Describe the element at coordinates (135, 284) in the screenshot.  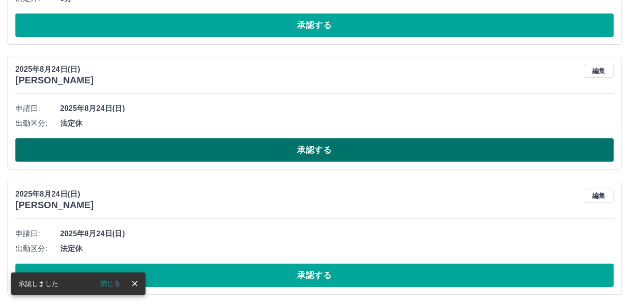
I see `button: close` at that location.